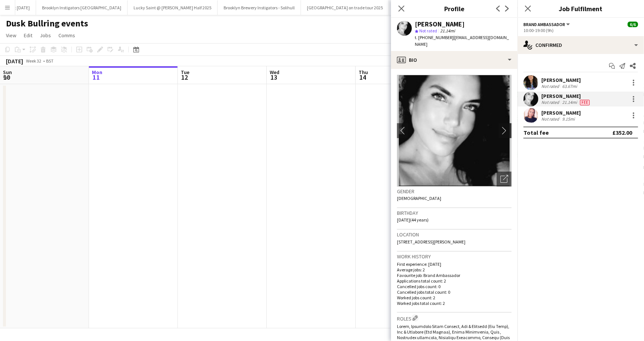 Image resolution: width=644 pixels, height=341 pixels. Describe the element at coordinates (185, 77) in the screenshot. I see `span: 12` at that location.